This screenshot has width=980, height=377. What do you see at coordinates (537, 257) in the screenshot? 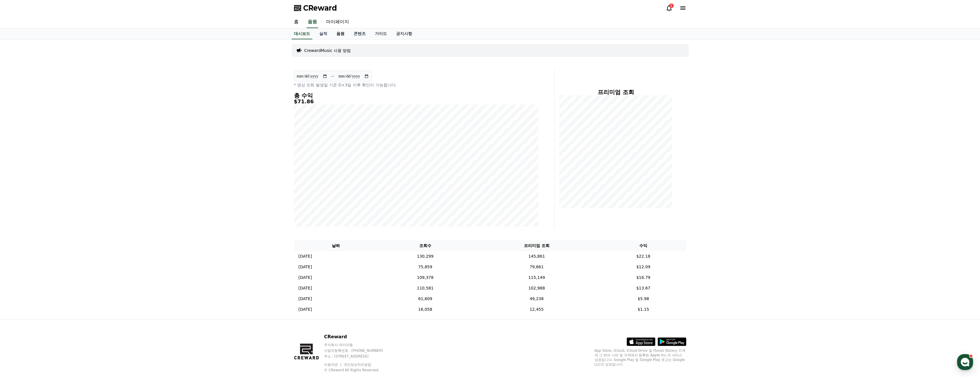
I see `td: 145,861` at bounding box center [537, 257].